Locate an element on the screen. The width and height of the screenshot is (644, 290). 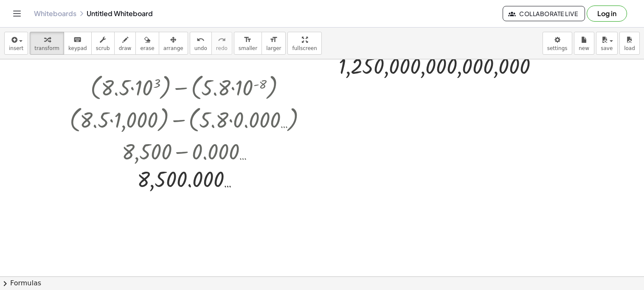
span: scrub is located at coordinates (103, 48).